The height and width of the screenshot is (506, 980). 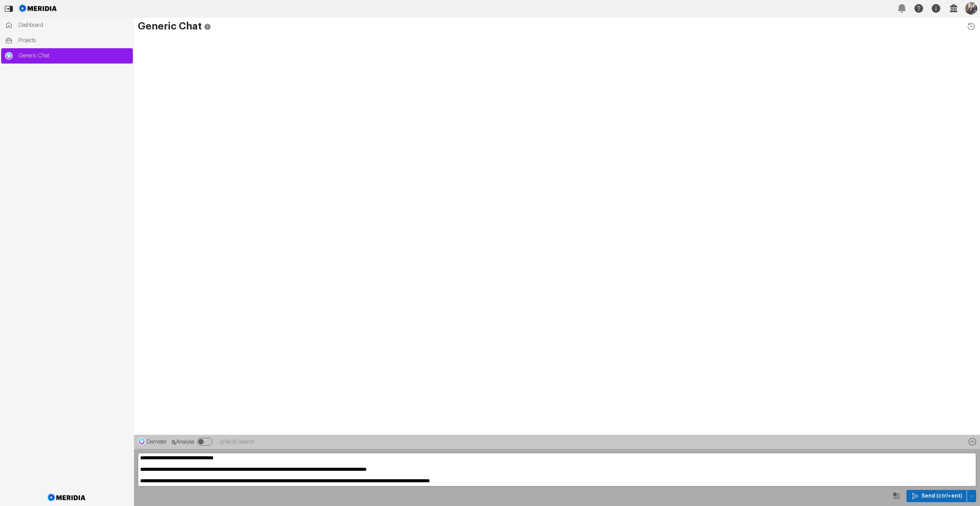 What do you see at coordinates (74, 25) in the screenshot?
I see `span: Dashboard` at bounding box center [74, 25].